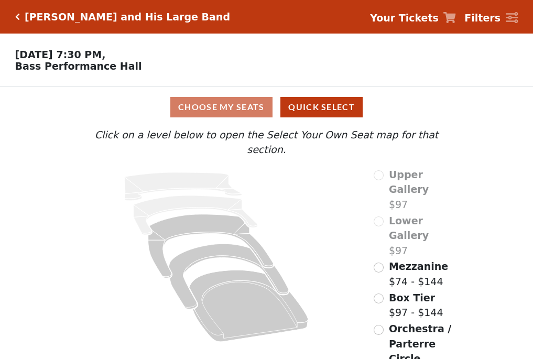  What do you see at coordinates (418, 273) in the screenshot?
I see `label: $74 - $144` at bounding box center [418, 273].